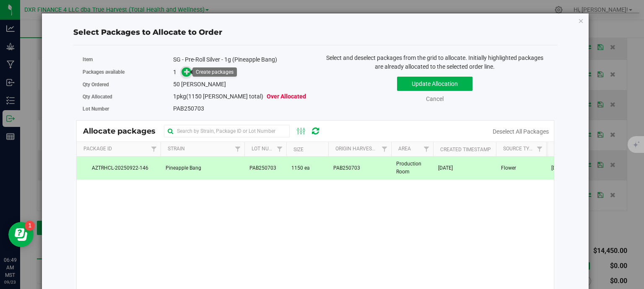 The height and width of the screenshot is (289, 644). Describe the element at coordinates (177, 84) in the screenshot. I see `span: 50` at that location.